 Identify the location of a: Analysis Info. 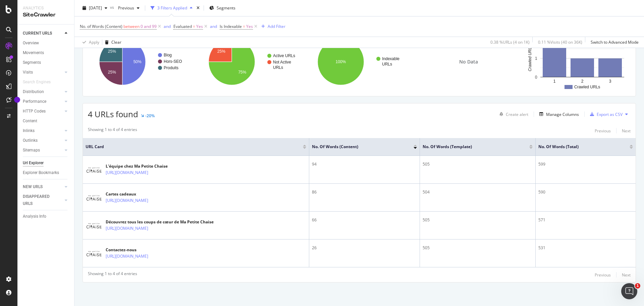
(46, 217).